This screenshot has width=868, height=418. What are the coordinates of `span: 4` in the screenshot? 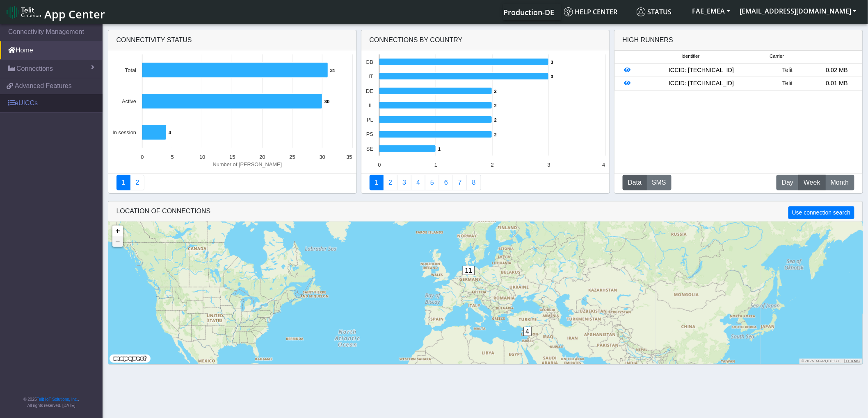 It's located at (527, 331).